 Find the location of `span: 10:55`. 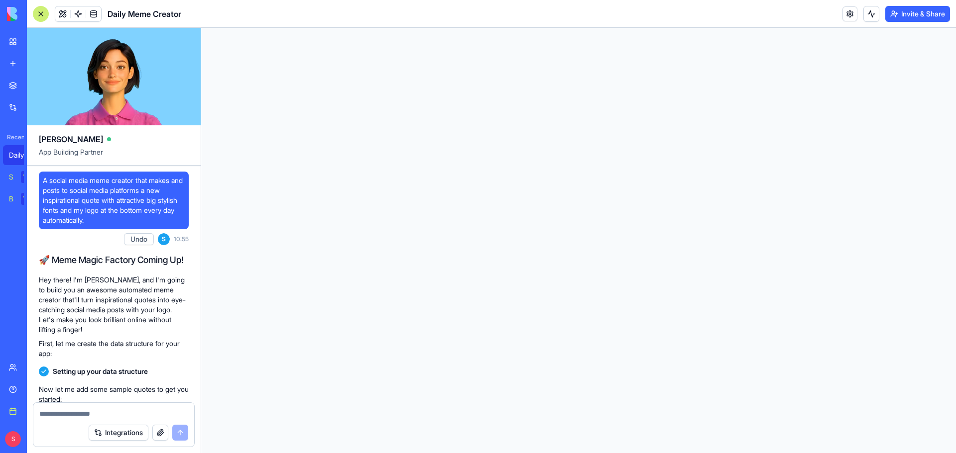

span: 10:55 is located at coordinates (181, 239).